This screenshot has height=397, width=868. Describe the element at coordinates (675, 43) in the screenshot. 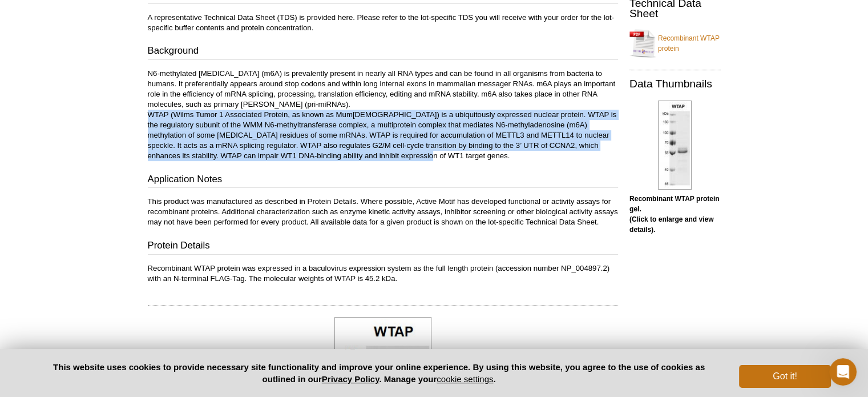

I see `a: Recombinant WTAP protein` at that location.